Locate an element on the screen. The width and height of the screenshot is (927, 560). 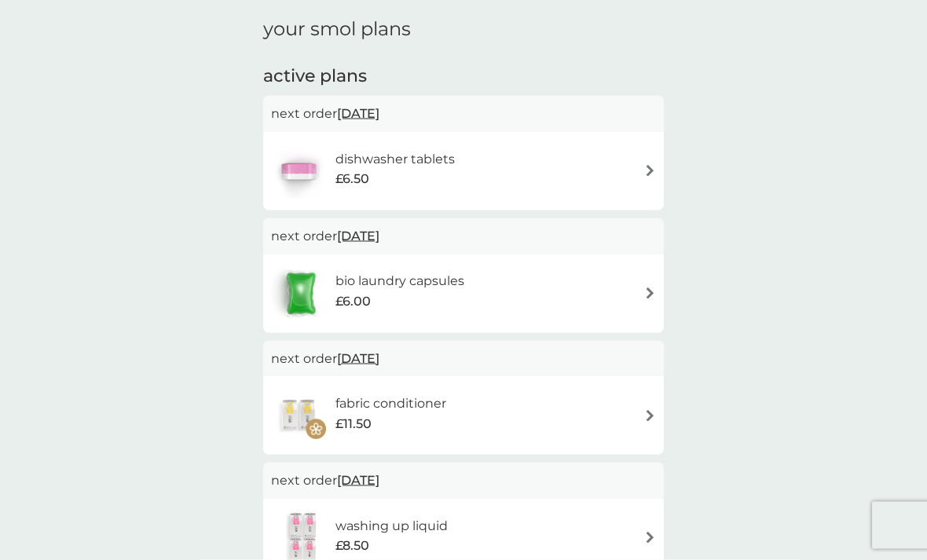
span: £6.00 is located at coordinates (352, 302).